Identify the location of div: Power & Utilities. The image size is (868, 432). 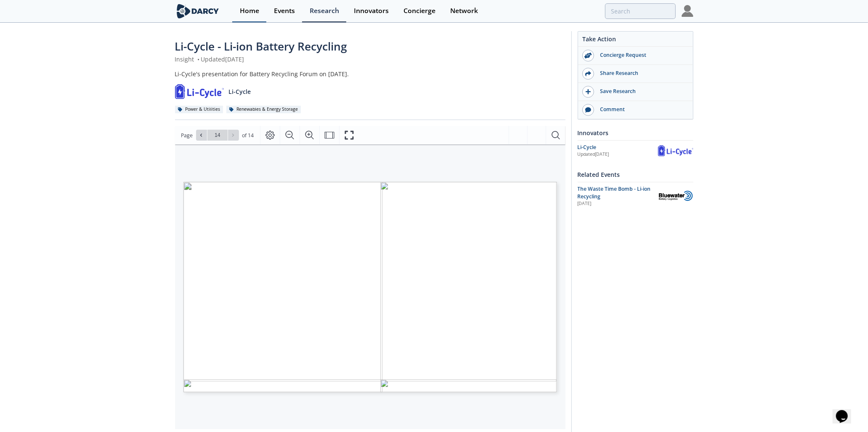
(199, 110).